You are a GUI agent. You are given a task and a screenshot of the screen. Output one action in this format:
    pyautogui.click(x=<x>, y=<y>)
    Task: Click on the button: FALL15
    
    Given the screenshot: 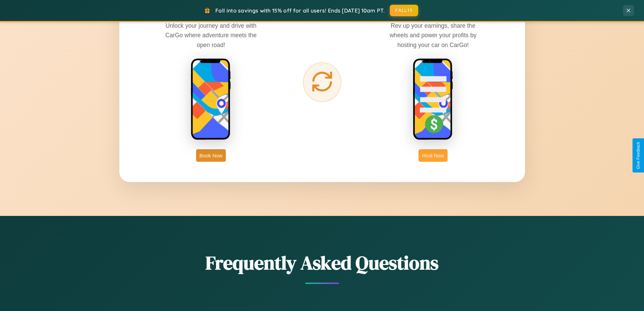 What is the action you would take?
    pyautogui.click(x=404, y=11)
    